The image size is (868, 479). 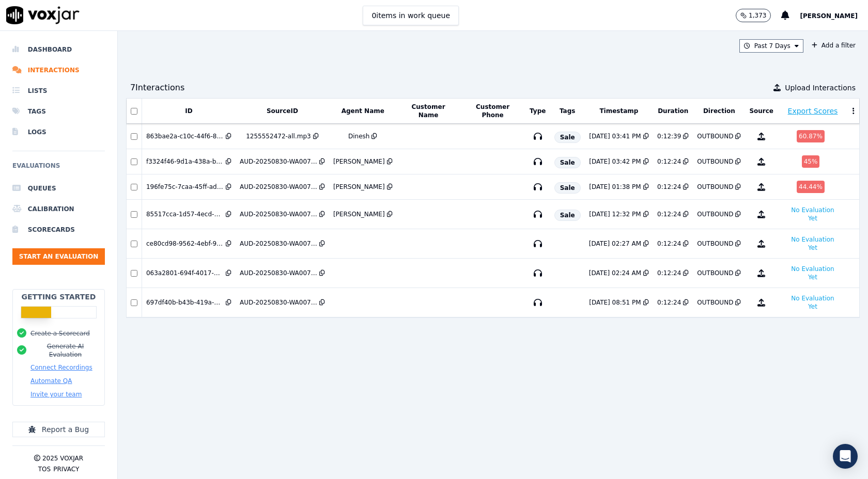 What do you see at coordinates (58, 188) in the screenshot?
I see `li: Queues` at bounding box center [58, 188].